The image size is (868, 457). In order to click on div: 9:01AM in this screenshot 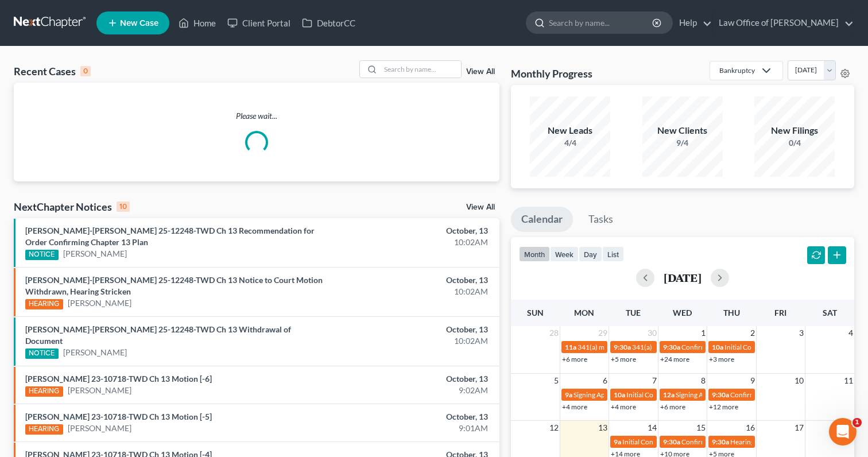, I will do `click(414, 428)`.